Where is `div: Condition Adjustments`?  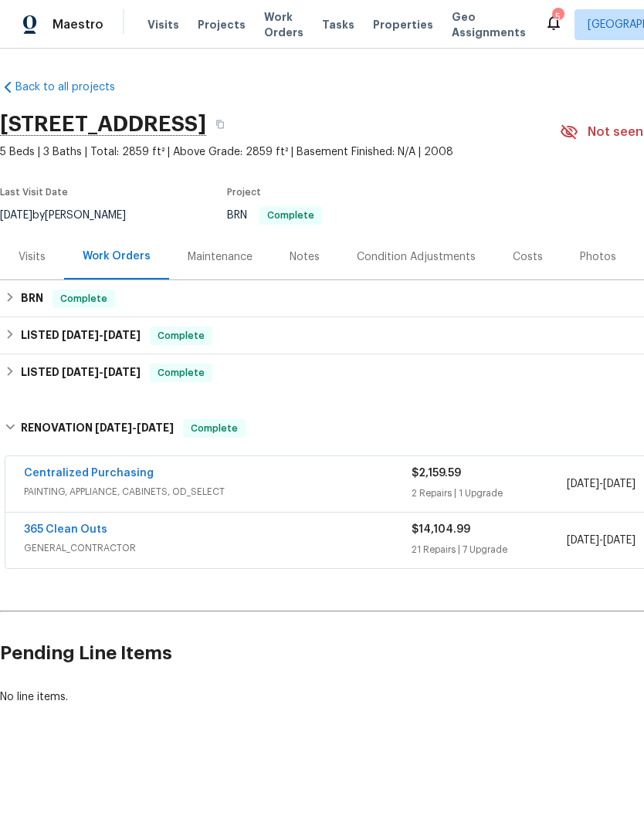 div: Condition Adjustments is located at coordinates (416, 257).